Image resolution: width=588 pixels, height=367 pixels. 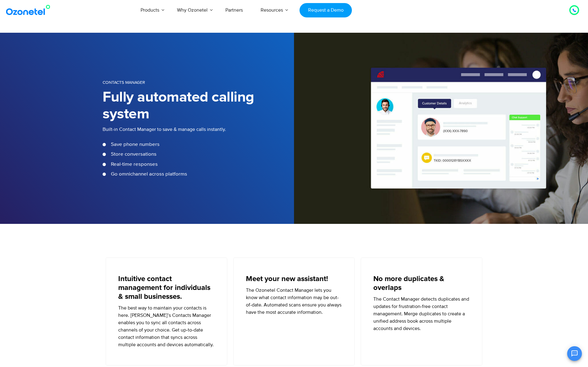 I want to click on a: Request a Demo, so click(x=326, y=10).